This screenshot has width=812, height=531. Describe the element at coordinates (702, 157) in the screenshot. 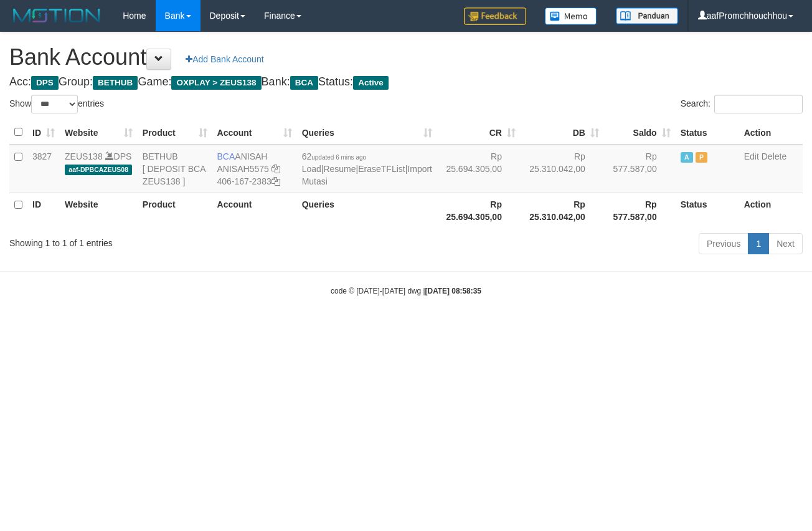

I see `span: Paused` at that location.